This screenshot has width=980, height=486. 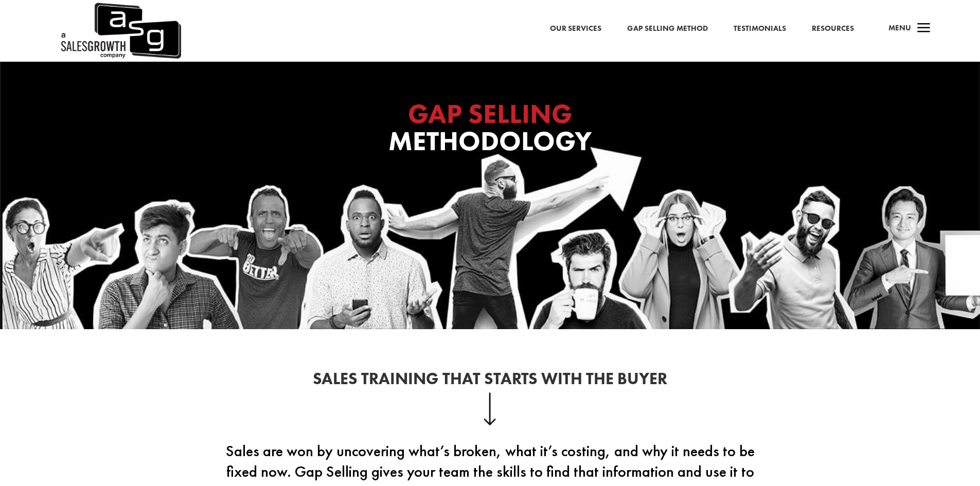 I want to click on h1: Methodology, so click(x=490, y=130).